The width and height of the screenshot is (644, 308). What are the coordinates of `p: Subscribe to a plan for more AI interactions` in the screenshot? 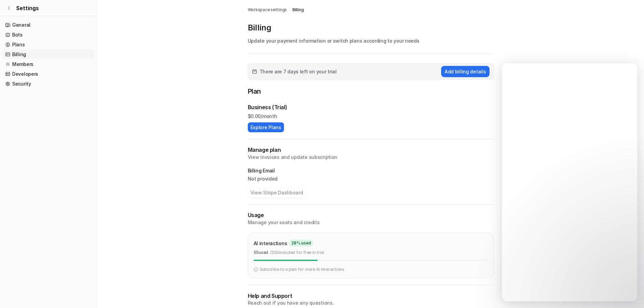 It's located at (302, 269).